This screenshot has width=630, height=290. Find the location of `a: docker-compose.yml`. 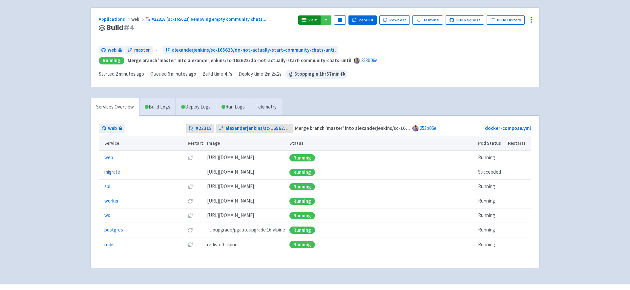

a: docker-compose.yml is located at coordinates (508, 128).